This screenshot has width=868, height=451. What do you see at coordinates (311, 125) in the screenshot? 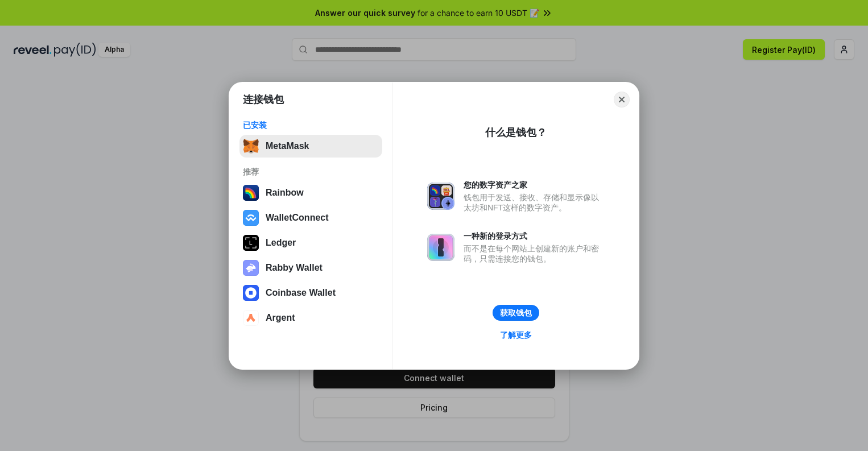
I see `div: 已安装` at bounding box center [311, 125].